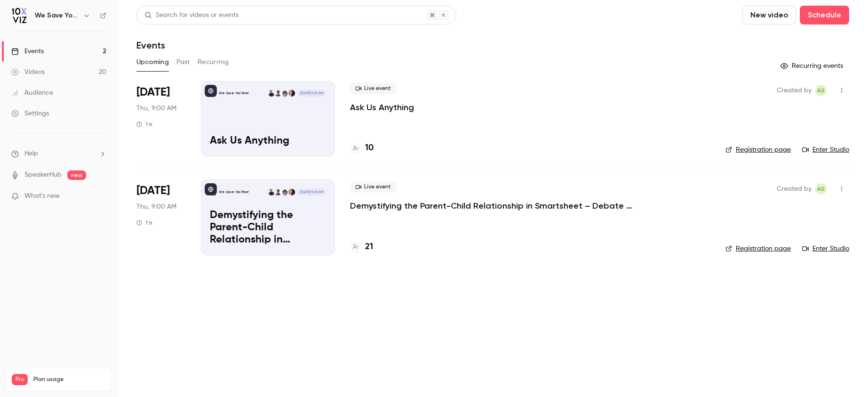 The height and width of the screenshot is (397, 868). I want to click on div: Videos, so click(28, 72).